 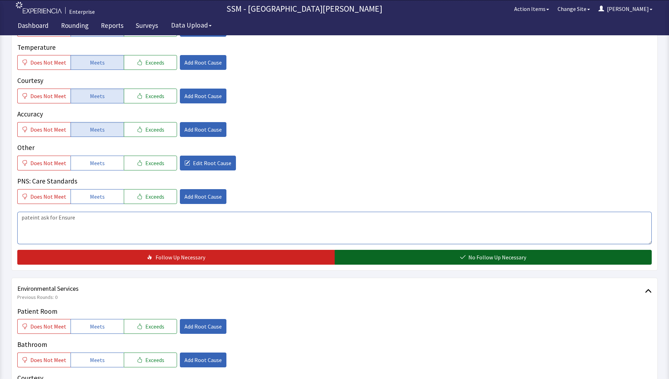 I want to click on a: Reports, so click(x=112, y=26).